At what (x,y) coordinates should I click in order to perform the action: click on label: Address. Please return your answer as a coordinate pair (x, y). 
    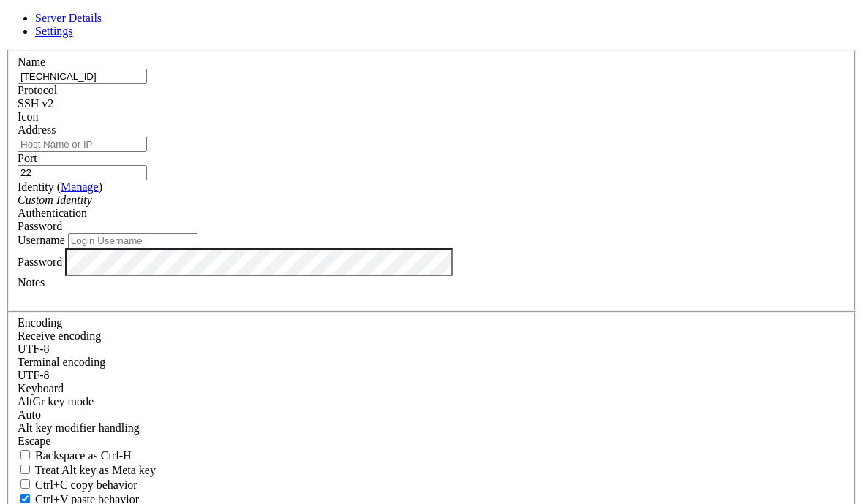
    Looking at the image, I should click on (37, 129).